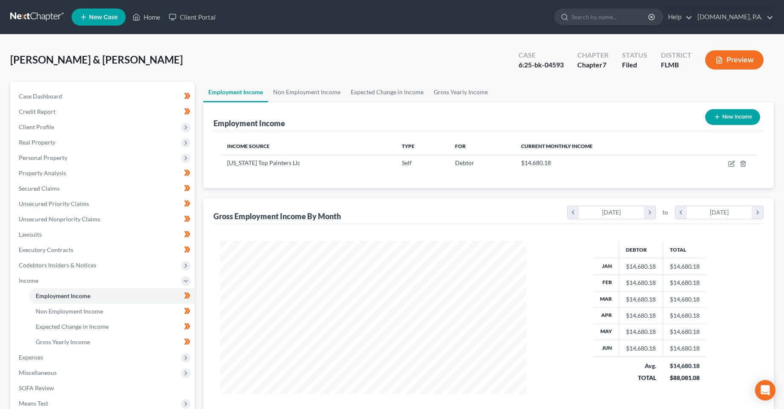 The height and width of the screenshot is (409, 784). Describe the element at coordinates (103, 388) in the screenshot. I see `a: SOFA Review` at that location.